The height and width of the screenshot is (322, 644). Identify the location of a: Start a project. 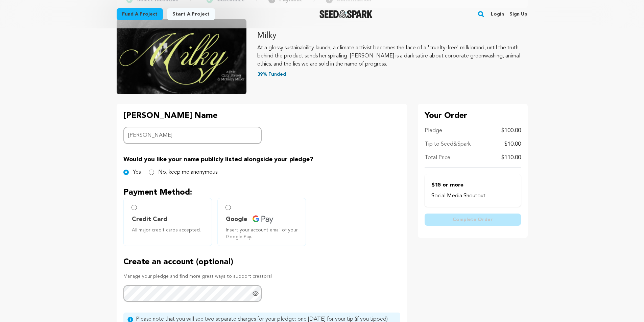
(191, 14).